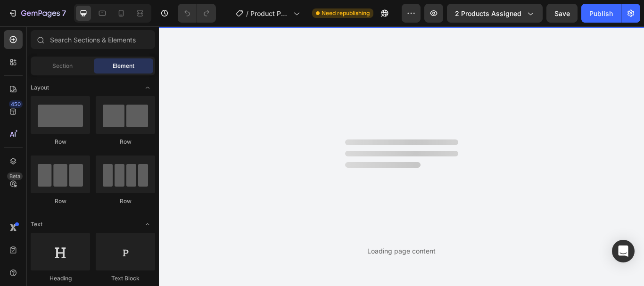 This screenshot has height=286, width=644. I want to click on div: 450, so click(16, 104).